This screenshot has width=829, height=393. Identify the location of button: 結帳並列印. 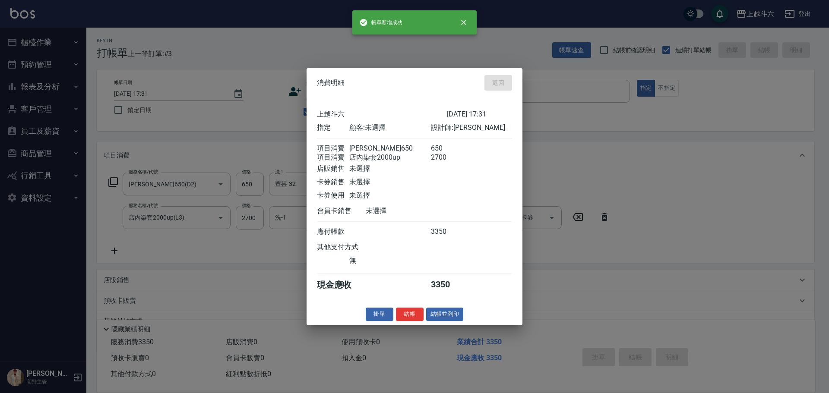
(445, 314).